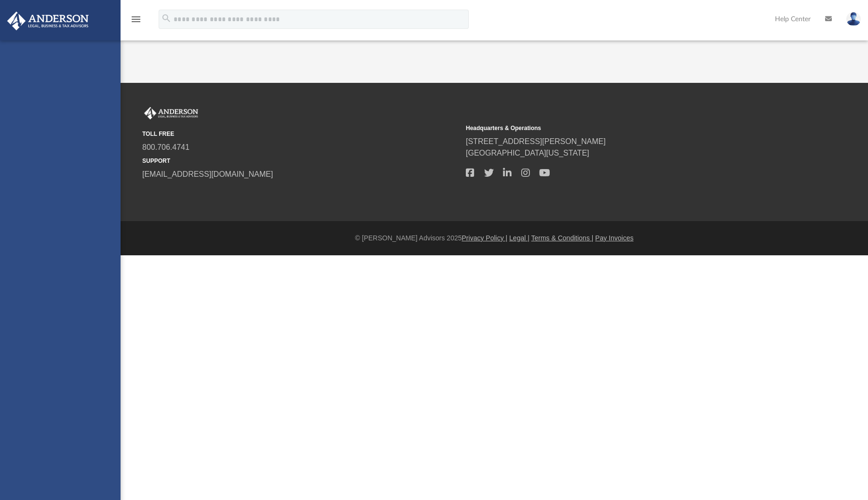  Describe the element at coordinates (166, 18) in the screenshot. I see `i: search` at that location.